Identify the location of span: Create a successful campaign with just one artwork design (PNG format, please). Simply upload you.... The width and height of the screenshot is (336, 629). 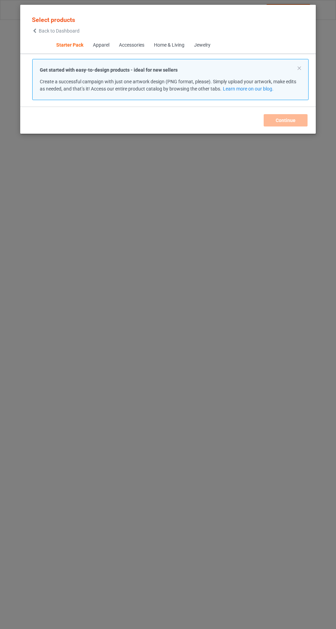
(168, 85).